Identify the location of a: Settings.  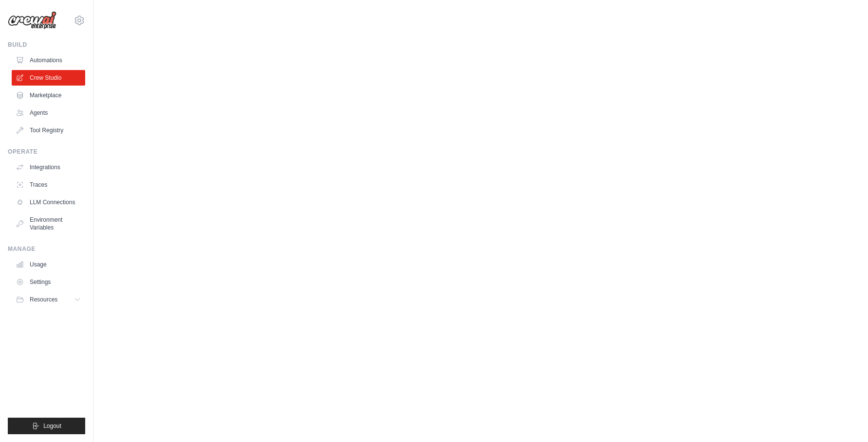
(49, 282).